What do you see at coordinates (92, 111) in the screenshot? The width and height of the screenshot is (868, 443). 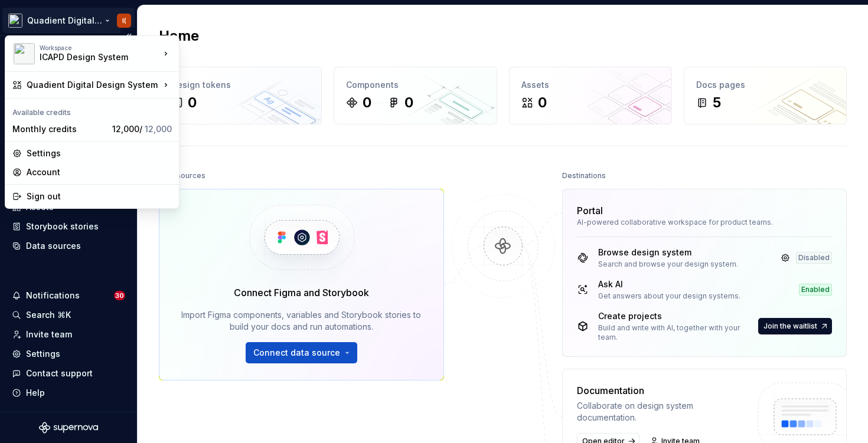 I see `div: Available credits` at bounding box center [92, 111].